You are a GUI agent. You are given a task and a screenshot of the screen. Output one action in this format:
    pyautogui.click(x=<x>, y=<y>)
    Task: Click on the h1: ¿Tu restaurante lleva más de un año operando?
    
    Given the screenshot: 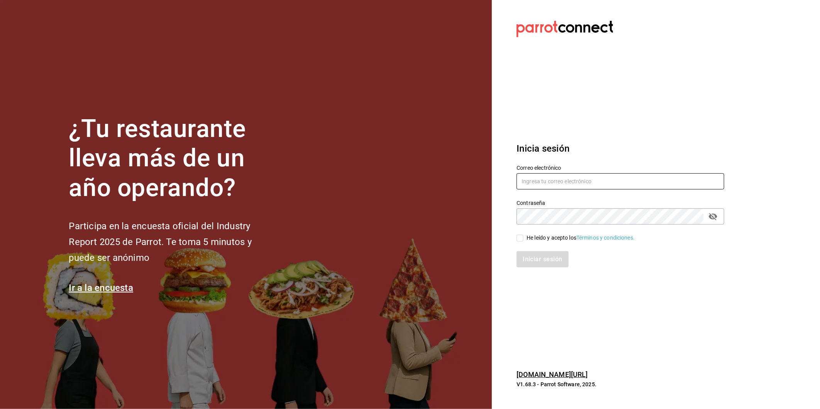 What is the action you would take?
    pyautogui.click(x=173, y=159)
    